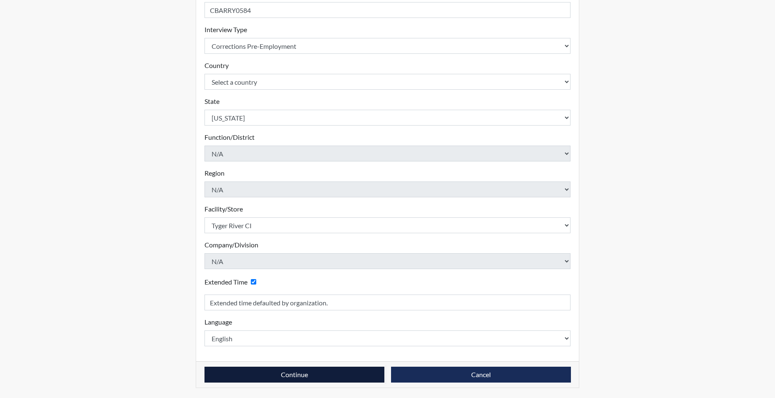 This screenshot has height=398, width=775. Describe the element at coordinates (218, 322) in the screenshot. I see `label: Language` at that location.